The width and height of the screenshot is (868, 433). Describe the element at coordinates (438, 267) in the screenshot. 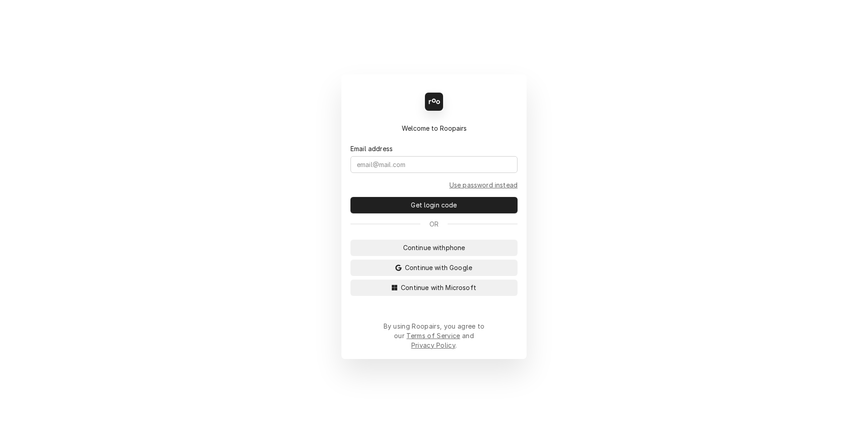

I see `span: Continue with Google` at that location.